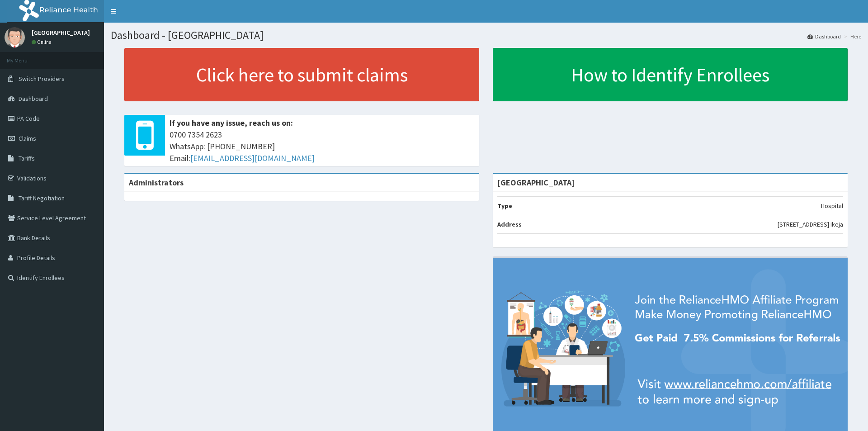 This screenshot has width=868, height=431. Describe the element at coordinates (824, 36) in the screenshot. I see `a: Dashboard` at that location.